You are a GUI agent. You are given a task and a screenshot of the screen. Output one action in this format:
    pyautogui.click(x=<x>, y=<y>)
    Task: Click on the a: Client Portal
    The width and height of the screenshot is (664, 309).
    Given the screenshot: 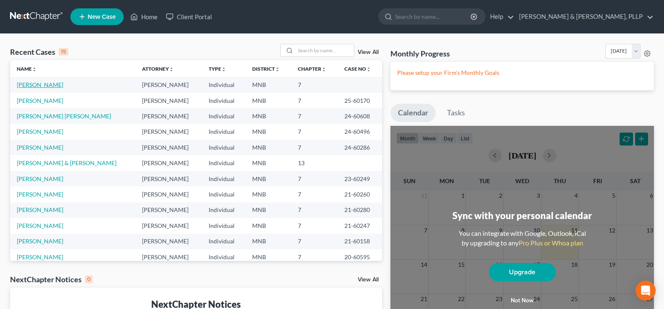 What is the action you would take?
    pyautogui.click(x=189, y=17)
    